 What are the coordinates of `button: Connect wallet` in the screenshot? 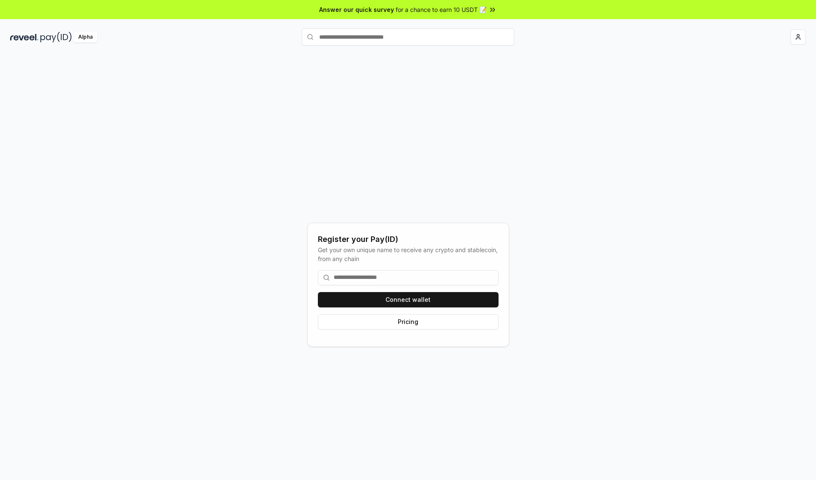 It's located at (408, 300).